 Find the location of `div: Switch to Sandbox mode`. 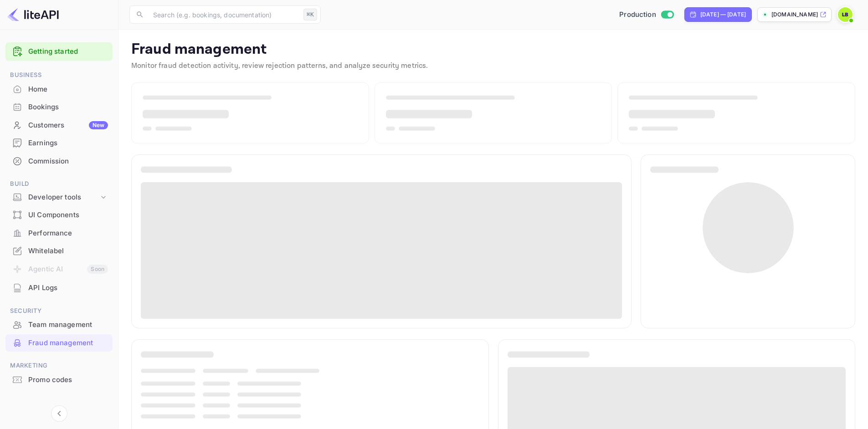

div: Switch to Sandbox mode is located at coordinates (646, 14).